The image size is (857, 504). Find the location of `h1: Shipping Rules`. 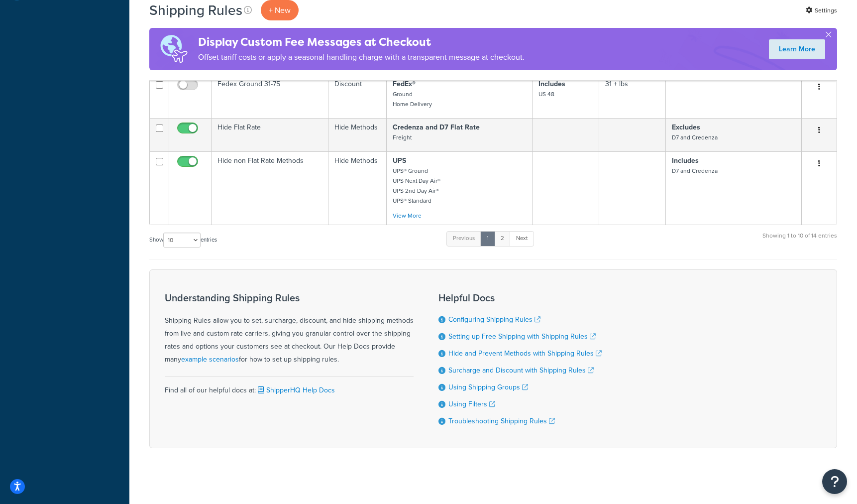

h1: Shipping Rules is located at coordinates (196, 10).